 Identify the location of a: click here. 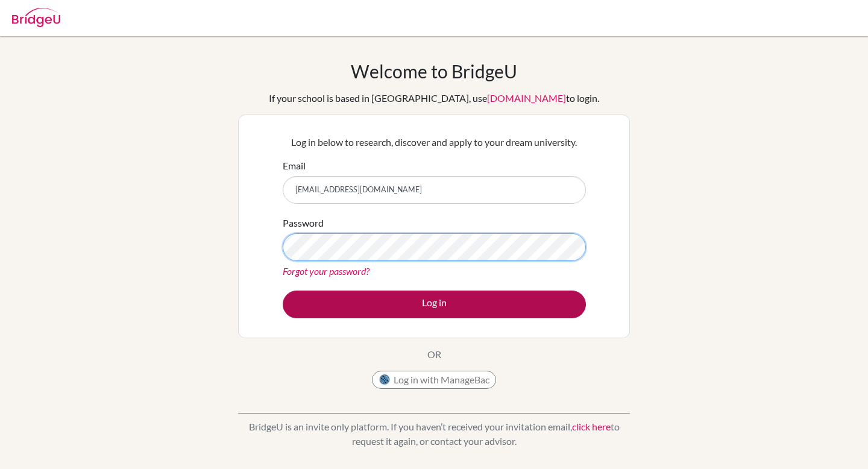
(591, 427).